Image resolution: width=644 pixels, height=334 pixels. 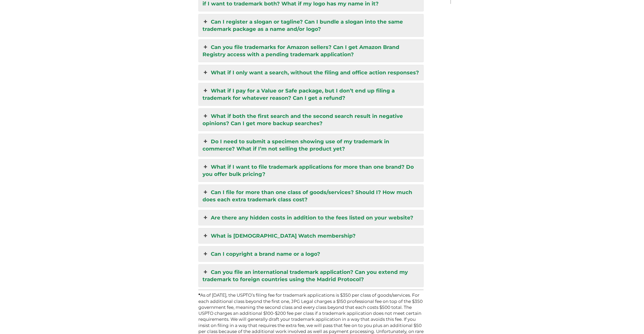 I want to click on a: What if both the first search and the second search result in negative opinions? Can I get more b..., so click(x=311, y=120).